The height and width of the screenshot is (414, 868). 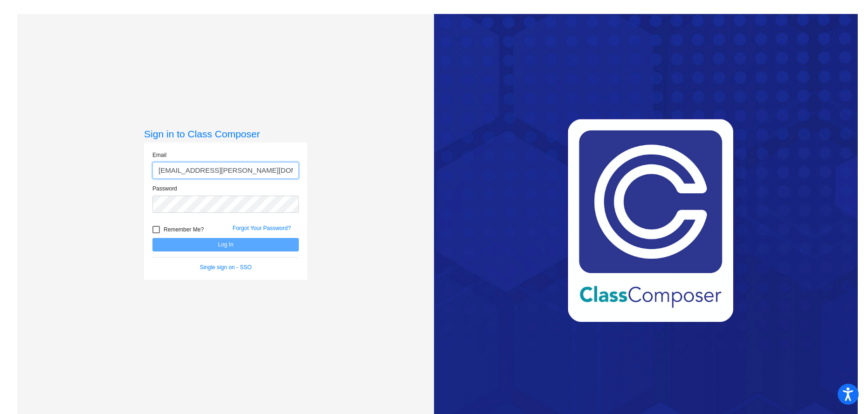 What do you see at coordinates (226, 244) in the screenshot?
I see `button: Log In` at bounding box center [226, 244].